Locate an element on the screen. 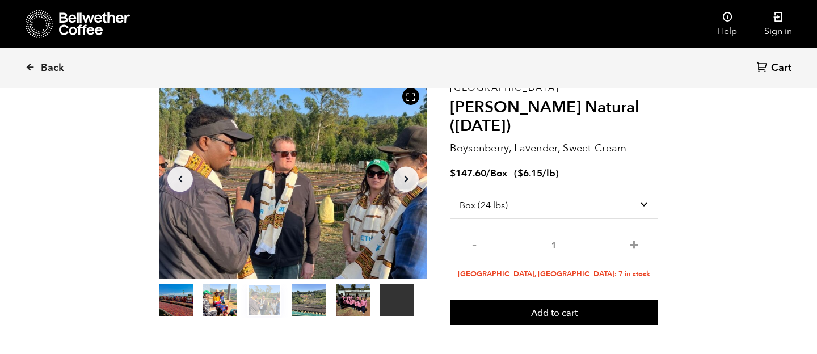 Image resolution: width=817 pixels, height=354 pixels. video: Your browser does not support the video tag. is located at coordinates (397, 300).